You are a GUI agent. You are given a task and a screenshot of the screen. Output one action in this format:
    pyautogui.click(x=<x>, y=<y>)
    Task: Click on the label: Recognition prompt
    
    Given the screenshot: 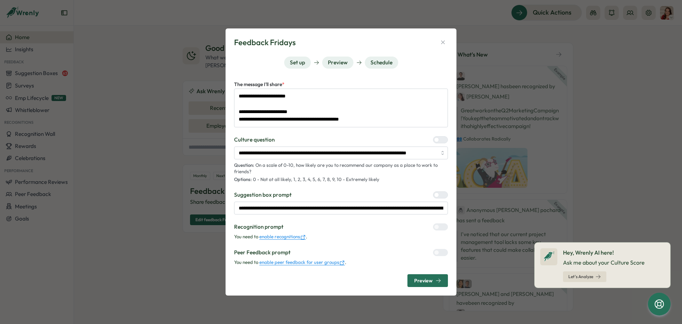 What is the action you would take?
    pyautogui.click(x=259, y=227)
    